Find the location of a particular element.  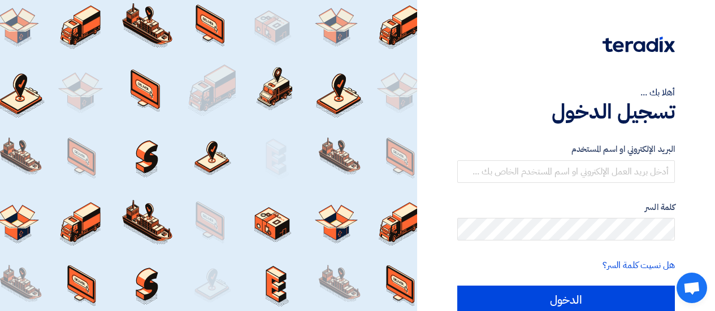

input: أدخل بريد العمل الإلكتروني او اسم المستخدم الخاص بك ... is located at coordinates (566, 172).